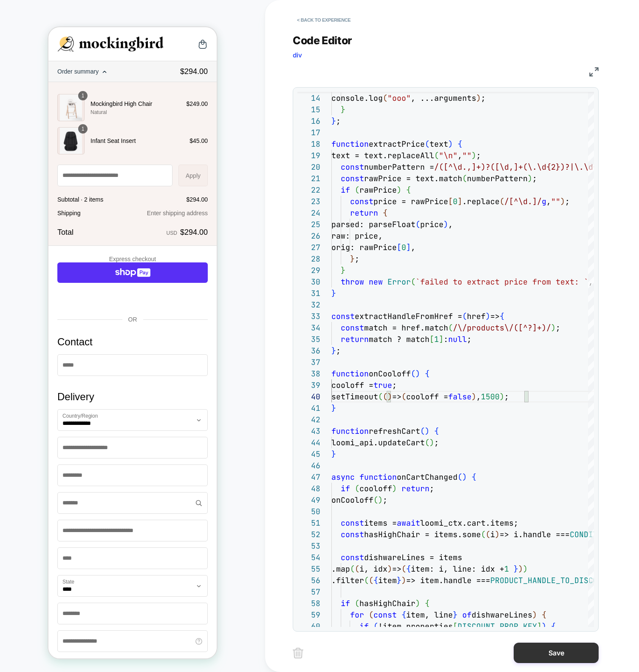  What do you see at coordinates (309, 500) in the screenshot?
I see `div: 49` at bounding box center [309, 500].